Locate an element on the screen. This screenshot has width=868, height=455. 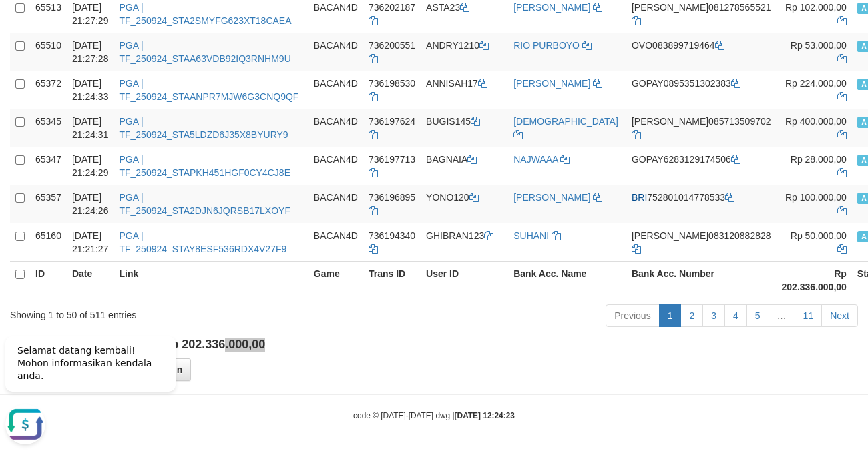
th: Date is located at coordinates (90, 279).